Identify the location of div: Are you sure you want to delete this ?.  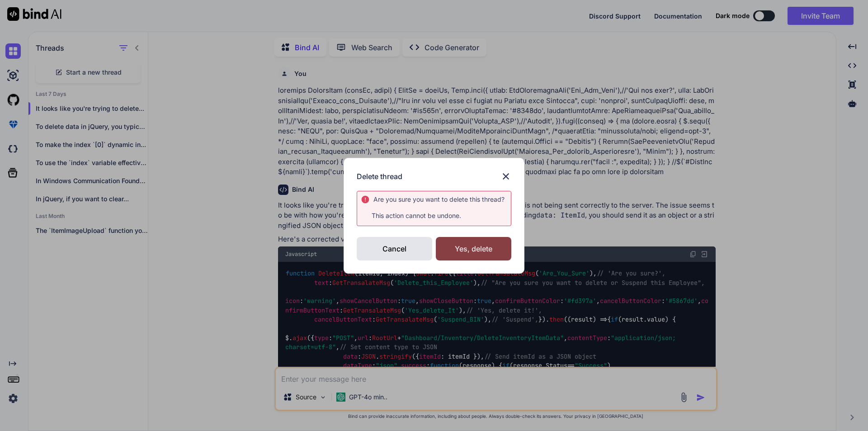
(439, 200).